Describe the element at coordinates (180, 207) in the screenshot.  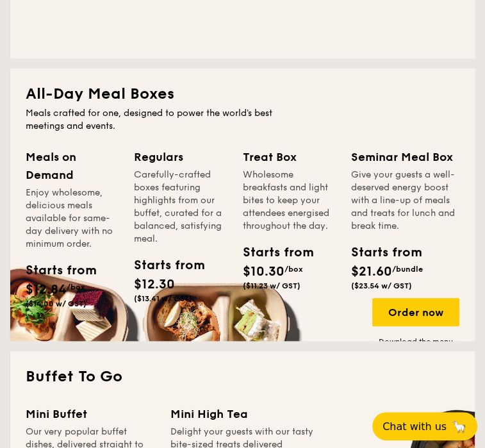
I see `div: Carefully-crafted boxes featuring highlights from our buffet, curated for a balanced, satisfying ...` at that location.